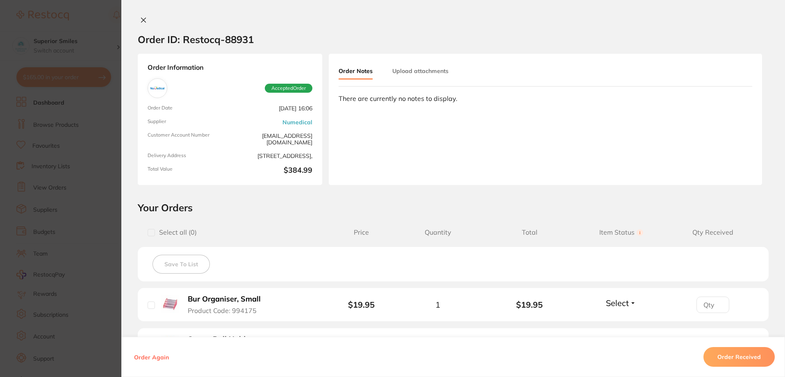 This screenshot has width=785, height=377. What do you see at coordinates (224, 299) in the screenshot?
I see `b: Bur Organiser, Small` at bounding box center [224, 299].